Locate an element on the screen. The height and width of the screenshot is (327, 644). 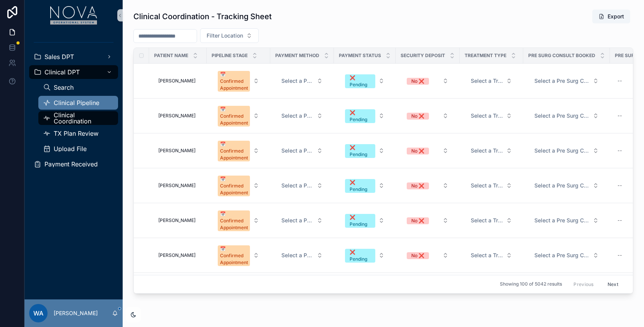
span: Pipeline Stage is located at coordinates (230, 55).